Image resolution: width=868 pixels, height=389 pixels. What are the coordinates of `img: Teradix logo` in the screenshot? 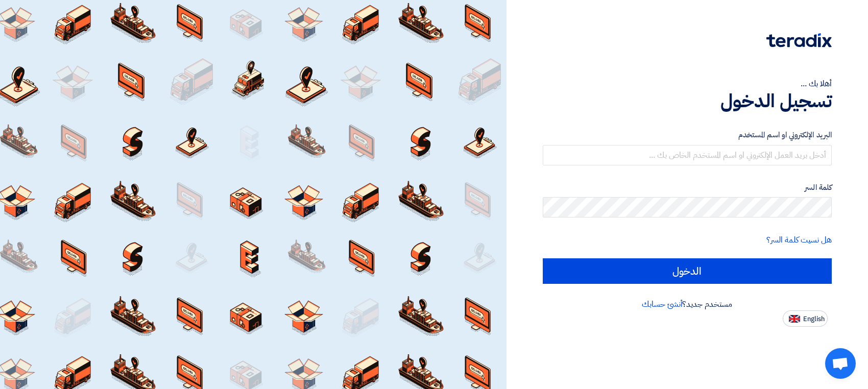 It's located at (799, 40).